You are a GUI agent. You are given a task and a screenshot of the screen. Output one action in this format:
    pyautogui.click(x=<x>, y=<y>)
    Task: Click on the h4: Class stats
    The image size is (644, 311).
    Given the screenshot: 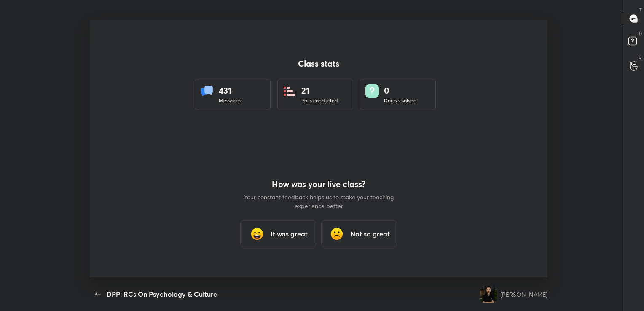 What is the action you would take?
    pyautogui.click(x=319, y=63)
    